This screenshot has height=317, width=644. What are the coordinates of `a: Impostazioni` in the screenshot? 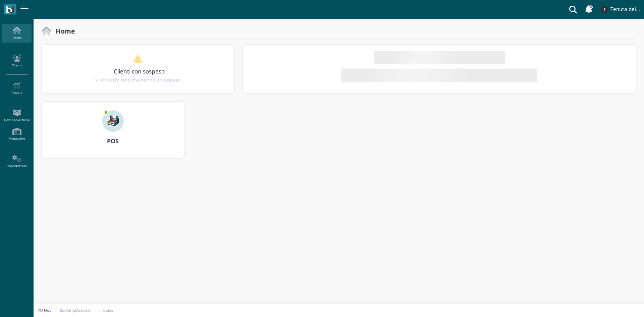 It's located at (17, 162).